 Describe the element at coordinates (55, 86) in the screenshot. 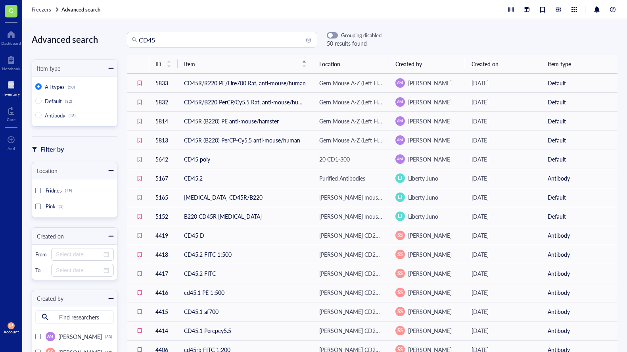

I see `span: All types` at that location.